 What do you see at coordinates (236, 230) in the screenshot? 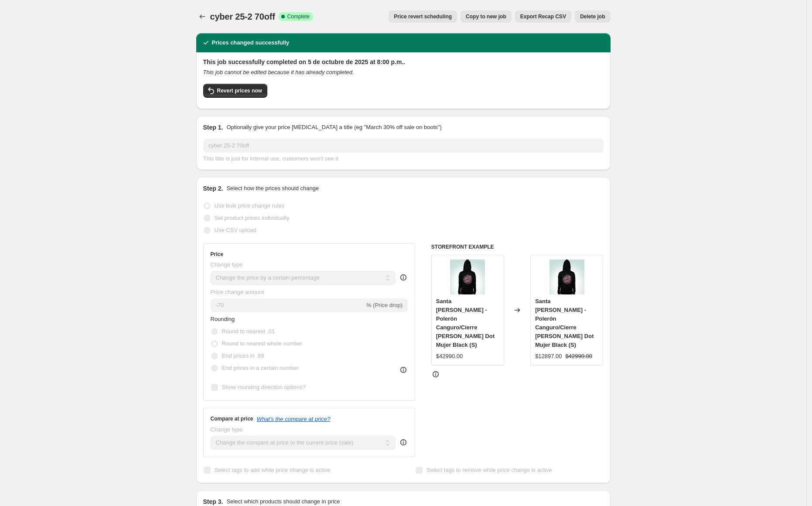
I see `span: Use CSV upload` at bounding box center [236, 230].